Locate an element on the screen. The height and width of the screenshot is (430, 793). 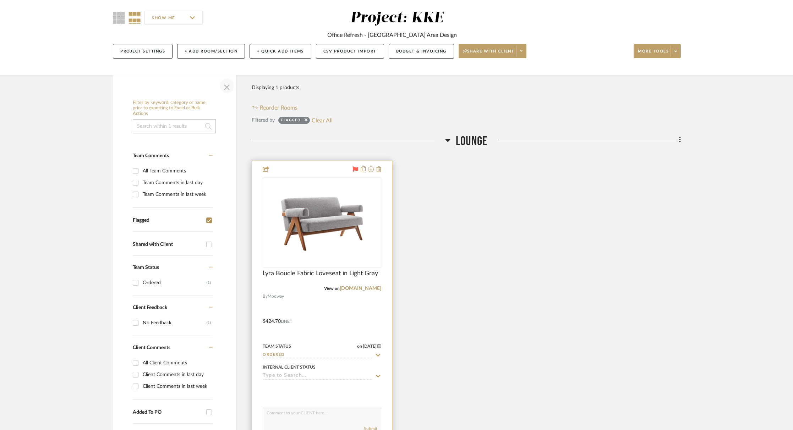
span: By is located at coordinates (265, 297).